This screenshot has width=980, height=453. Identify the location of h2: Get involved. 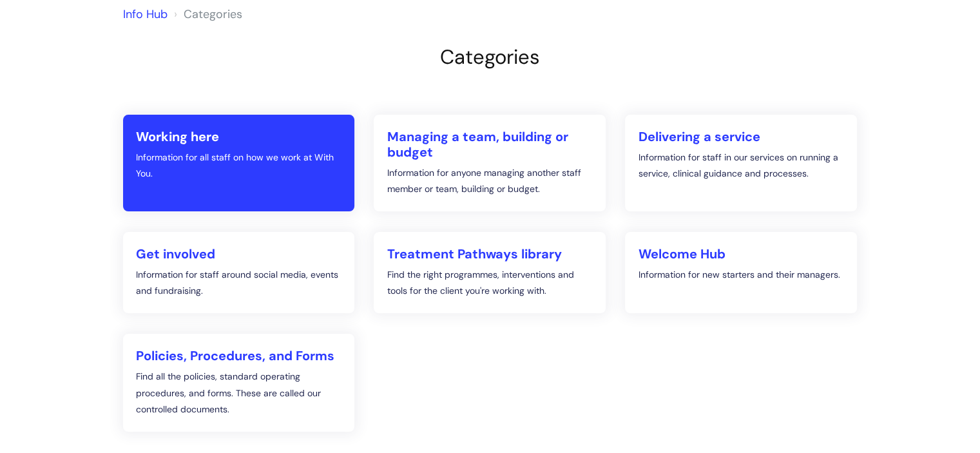
(239, 254).